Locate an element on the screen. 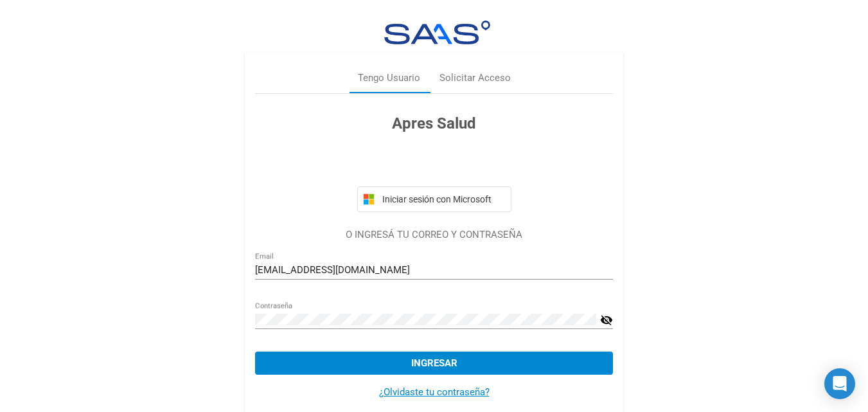  span: Iniciar sesión con Microsoft is located at coordinates (443, 199).